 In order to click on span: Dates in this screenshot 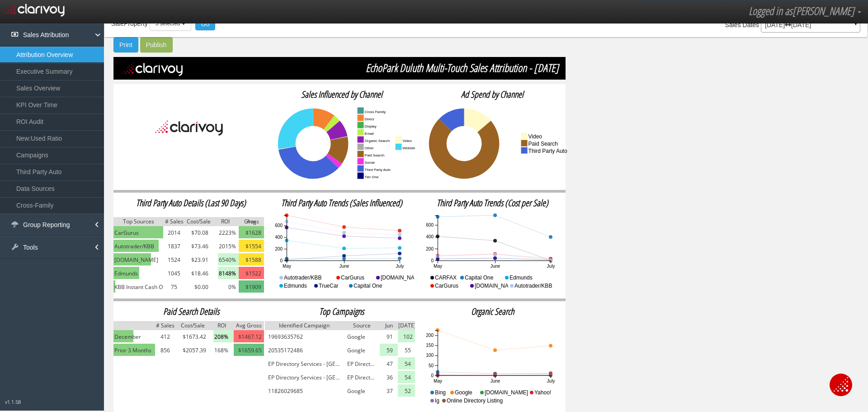, I will do `click(751, 25)`.